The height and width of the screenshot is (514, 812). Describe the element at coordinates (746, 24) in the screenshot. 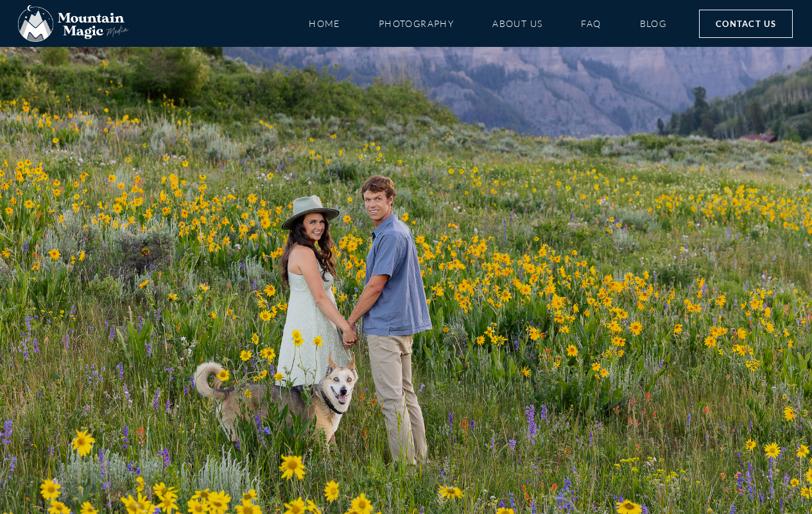

I see `a: Contact Us` at that location.